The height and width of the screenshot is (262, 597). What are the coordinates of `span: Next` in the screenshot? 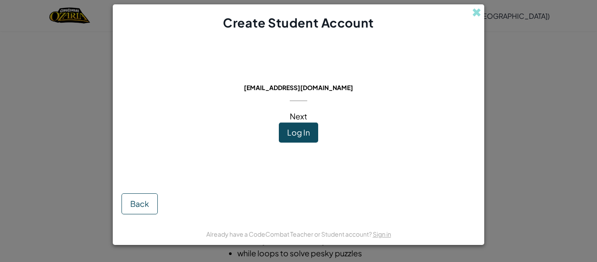 It's located at (299, 116).